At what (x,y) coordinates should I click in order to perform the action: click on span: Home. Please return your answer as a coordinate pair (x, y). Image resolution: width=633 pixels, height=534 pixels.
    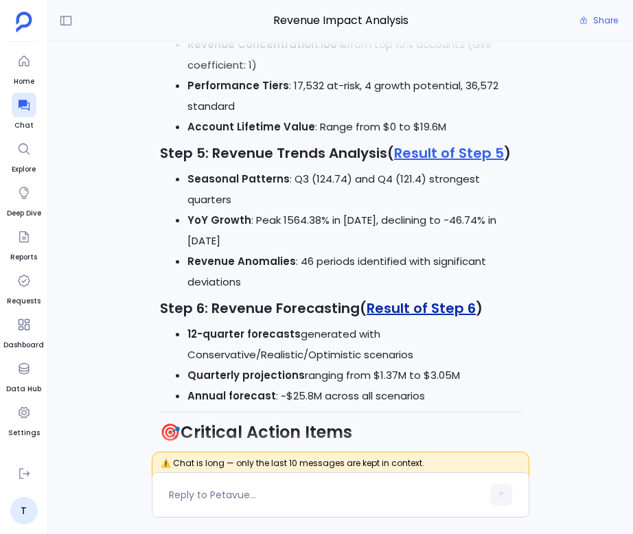
    Looking at the image, I should click on (24, 82).